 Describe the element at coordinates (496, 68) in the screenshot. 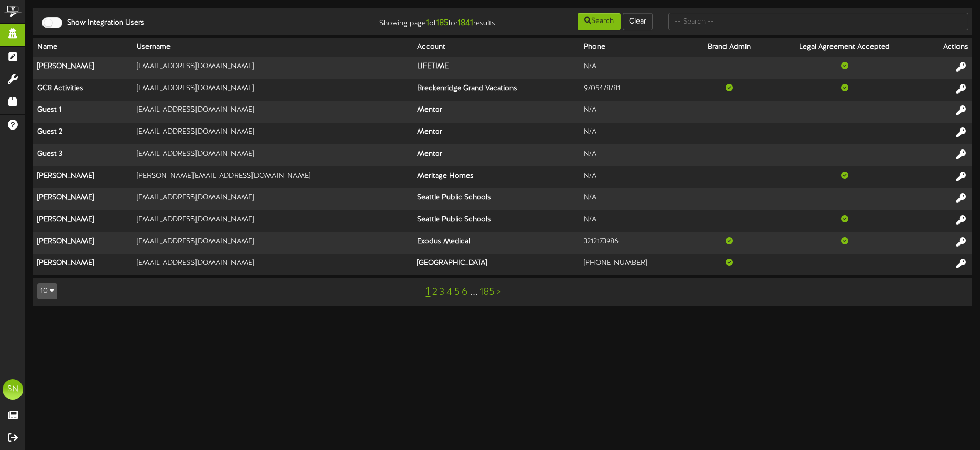

I see `th: LIFETIME` at that location.